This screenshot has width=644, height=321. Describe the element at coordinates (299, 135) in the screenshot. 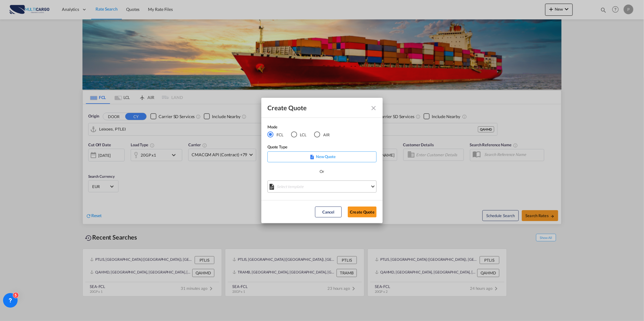

I see `md-radio-button: LCL` at that location.